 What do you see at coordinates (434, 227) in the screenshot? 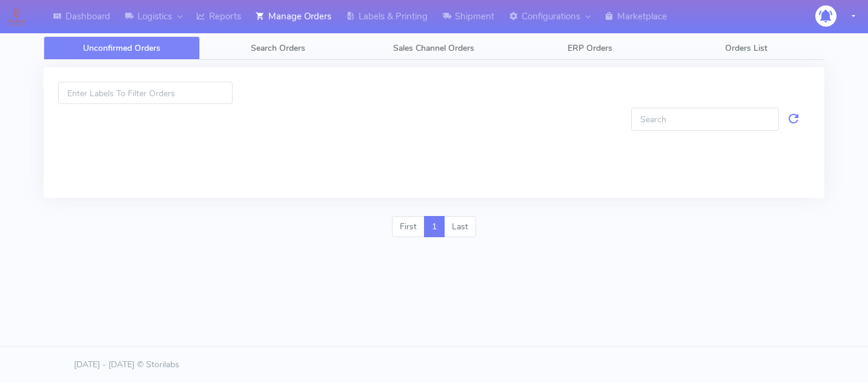
I see `a: 1` at bounding box center [434, 227].